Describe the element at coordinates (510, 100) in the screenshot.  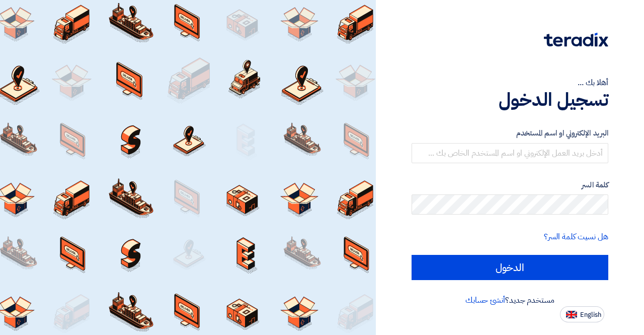
I see `h1: تسجيل الدخول` at that location.